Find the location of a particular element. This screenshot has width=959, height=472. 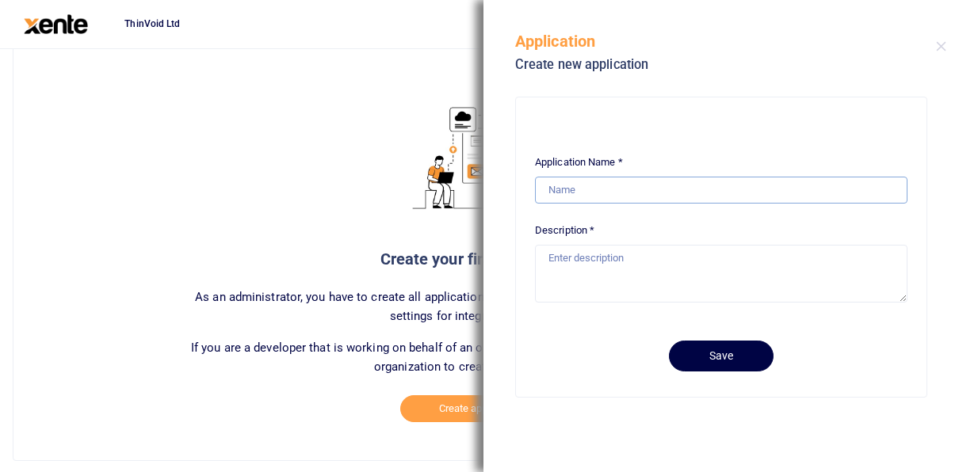

a: logo-large logo-large is located at coordinates (55, 23).